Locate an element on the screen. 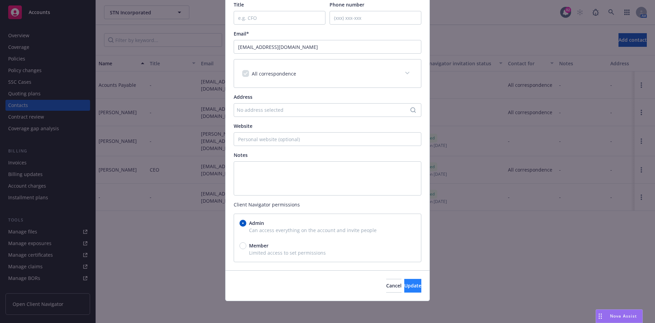  span: All correspondence is located at coordinates (274, 73).